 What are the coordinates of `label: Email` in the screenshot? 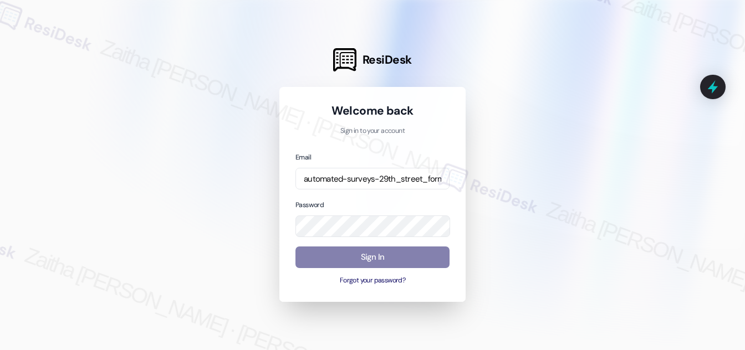 It's located at (303, 157).